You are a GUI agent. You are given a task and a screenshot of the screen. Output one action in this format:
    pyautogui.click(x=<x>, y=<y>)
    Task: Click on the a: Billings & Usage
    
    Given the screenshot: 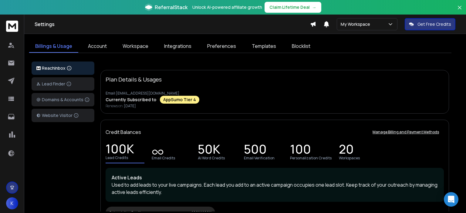 What is the action you would take?
    pyautogui.click(x=54, y=46)
    